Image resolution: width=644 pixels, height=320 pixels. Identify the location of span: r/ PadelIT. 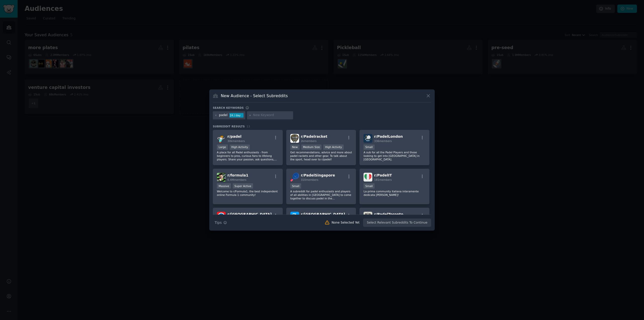
(383, 175).